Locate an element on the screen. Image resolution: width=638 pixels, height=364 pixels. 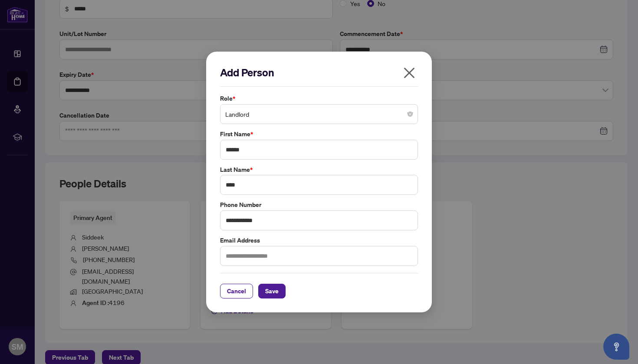
label: Email Address is located at coordinates (319, 240).